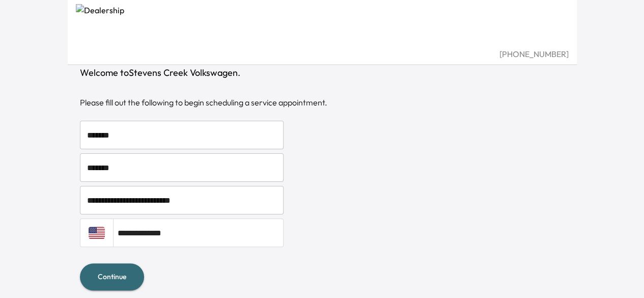  What do you see at coordinates (322, 102) in the screenshot?
I see `div: Please fill out the following to begin scheduling a service appointment.` at bounding box center [322, 102].